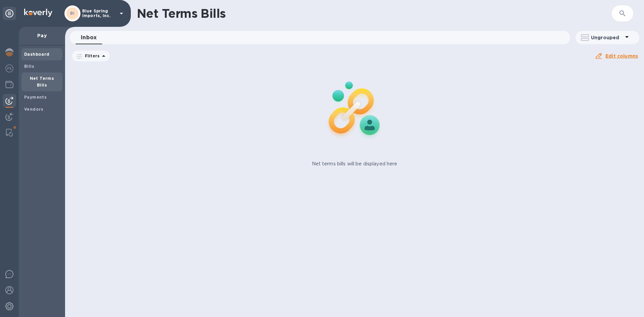  I want to click on p: Ungrouped, so click(607, 37).